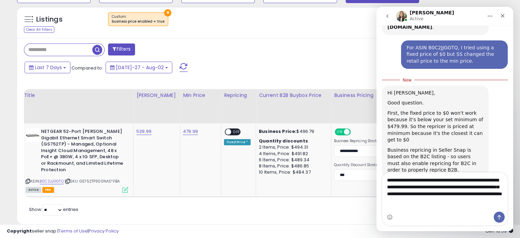 The width and height of the screenshot is (520, 238). Describe the element at coordinates (59, 96) in the screenshot. I see `div: Good question.` at that location.